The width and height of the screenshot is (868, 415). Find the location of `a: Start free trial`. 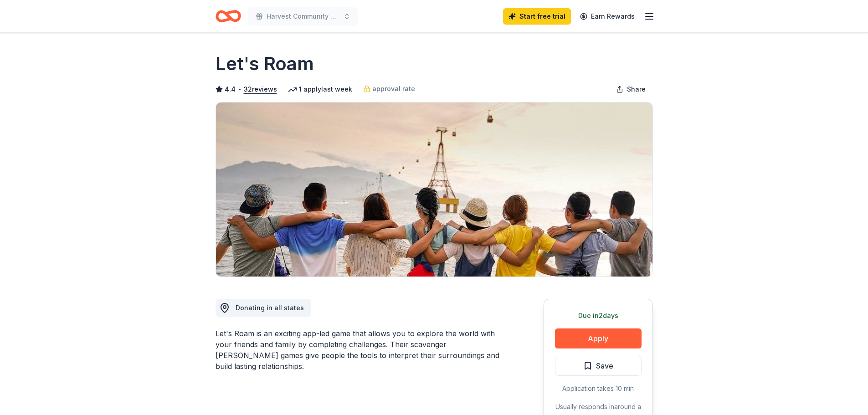

a: Start free trial is located at coordinates (537, 17).